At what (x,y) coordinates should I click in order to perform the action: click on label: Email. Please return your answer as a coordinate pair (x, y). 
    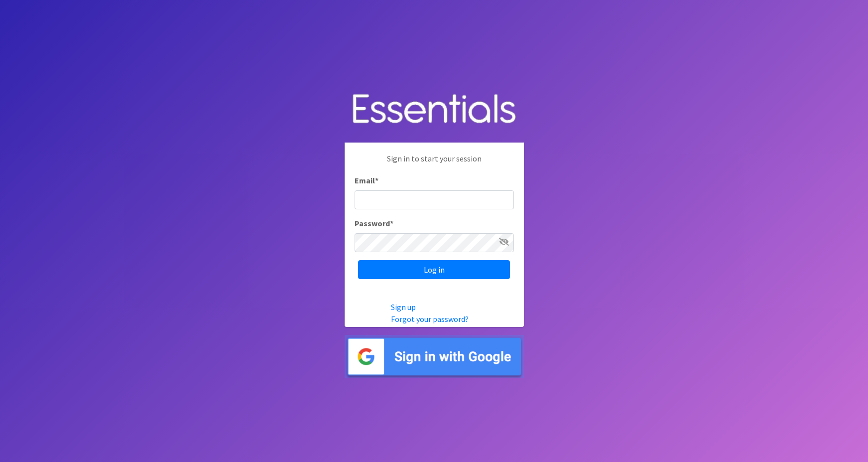
    Looking at the image, I should click on (366, 181).